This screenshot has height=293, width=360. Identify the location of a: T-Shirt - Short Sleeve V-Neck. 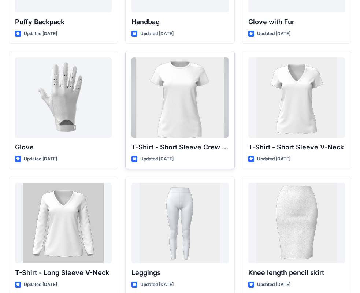
(297, 97).